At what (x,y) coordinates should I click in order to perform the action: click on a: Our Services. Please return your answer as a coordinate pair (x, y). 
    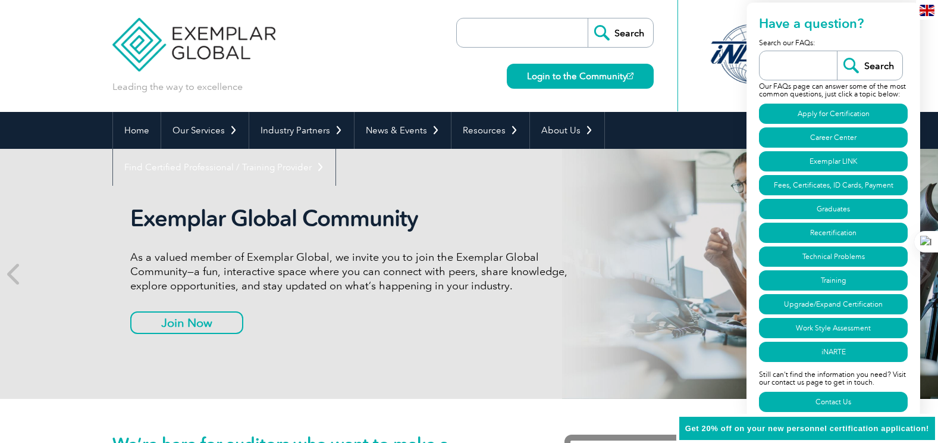
    Looking at the image, I should click on (205, 130).